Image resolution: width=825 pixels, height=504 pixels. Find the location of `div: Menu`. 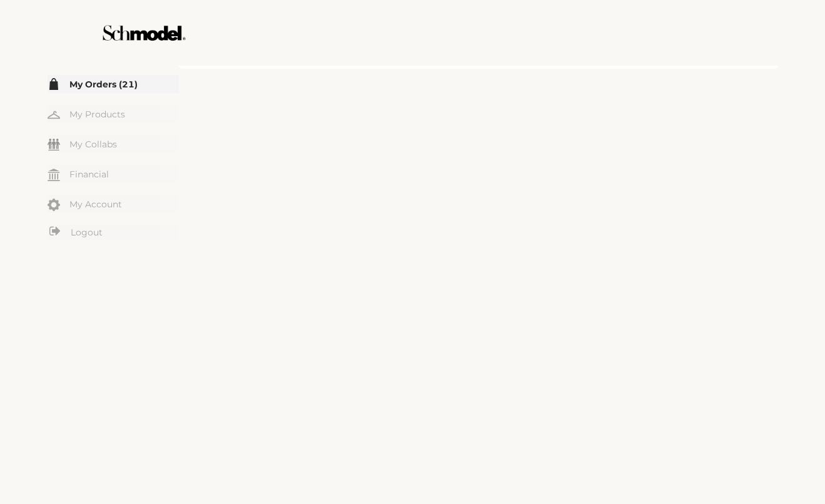

div: Menu is located at coordinates (113, 159).